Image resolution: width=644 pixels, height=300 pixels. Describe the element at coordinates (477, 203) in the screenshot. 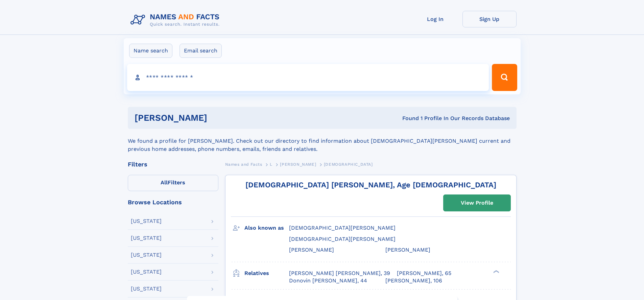

I see `div: View Profile` at that location.